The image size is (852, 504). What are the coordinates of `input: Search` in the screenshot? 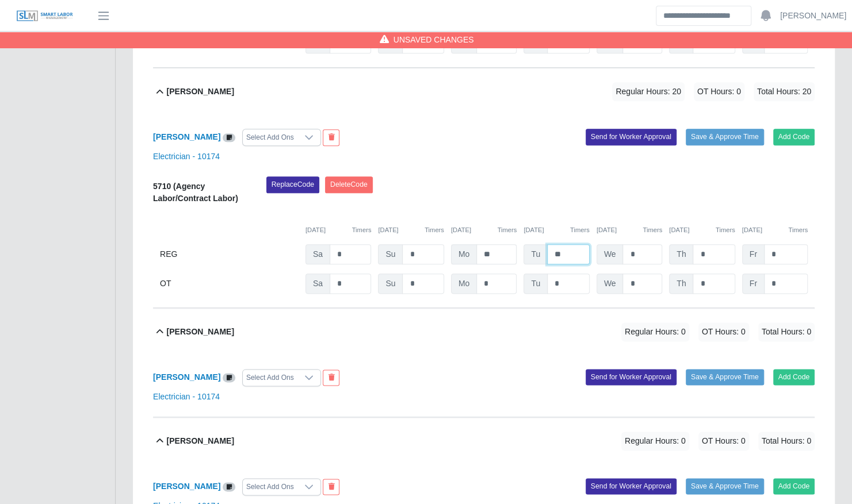 It's located at (704, 16).